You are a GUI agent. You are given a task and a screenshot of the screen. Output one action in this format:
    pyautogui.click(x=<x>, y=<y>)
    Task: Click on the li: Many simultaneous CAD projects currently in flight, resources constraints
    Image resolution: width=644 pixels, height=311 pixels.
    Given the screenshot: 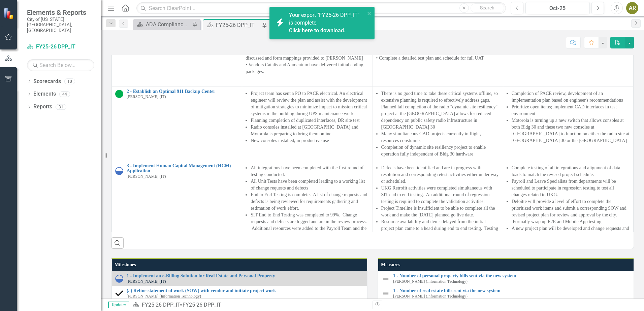 What is the action you would take?
    pyautogui.click(x=440, y=137)
    